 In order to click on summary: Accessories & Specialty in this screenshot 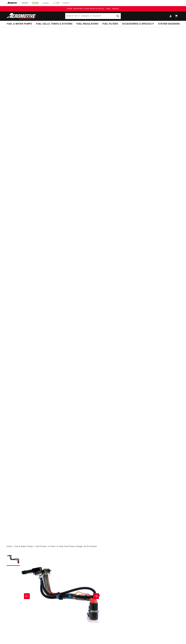, I will do `click(138, 24)`.